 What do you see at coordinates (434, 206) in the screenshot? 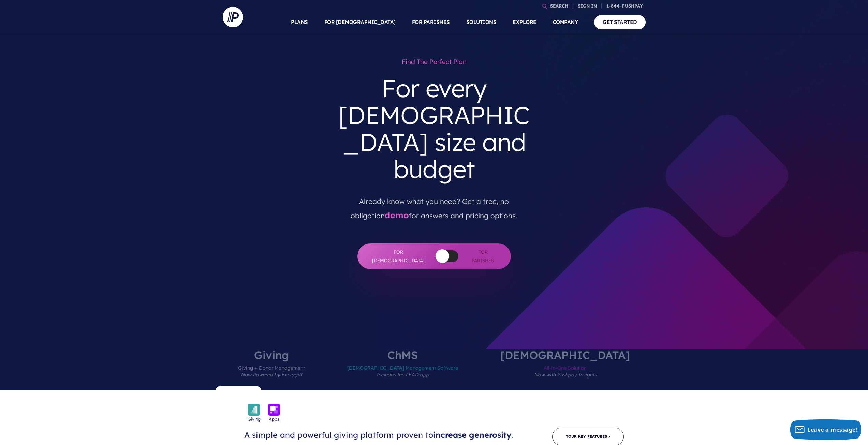
I see `p: Already know what you need? Get a free, no obligation for answers and pricing options.` at bounding box center [434, 206].